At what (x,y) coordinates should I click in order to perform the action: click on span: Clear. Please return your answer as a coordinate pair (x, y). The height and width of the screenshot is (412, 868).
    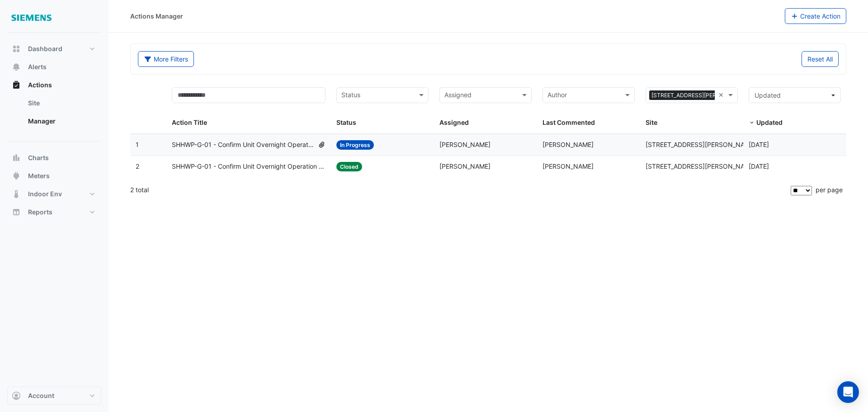
    Looking at the image, I should click on (722, 95).